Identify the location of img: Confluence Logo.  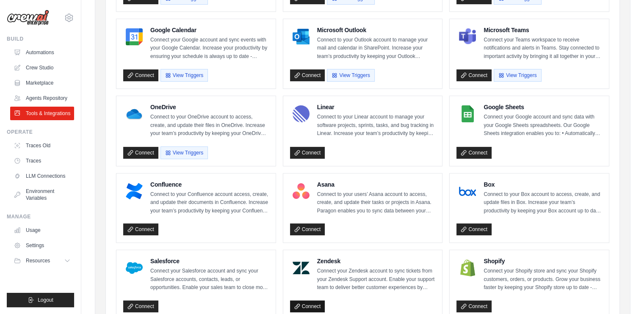
(134, 192).